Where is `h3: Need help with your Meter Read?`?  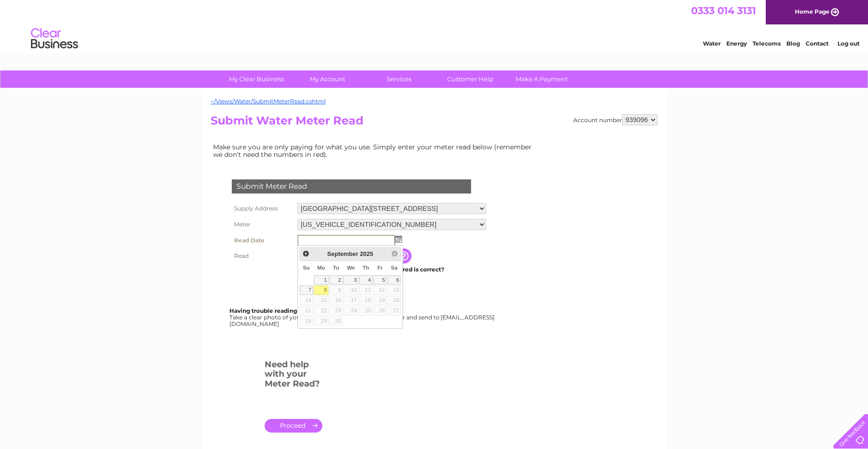 h3: Need help with your Meter Read? is located at coordinates (293, 375).